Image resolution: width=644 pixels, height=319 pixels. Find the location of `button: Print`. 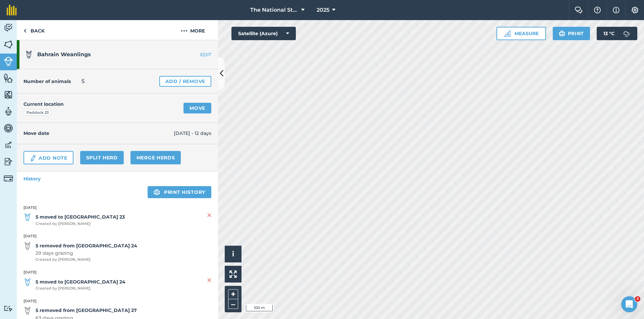

button: Print is located at coordinates (571, 34).